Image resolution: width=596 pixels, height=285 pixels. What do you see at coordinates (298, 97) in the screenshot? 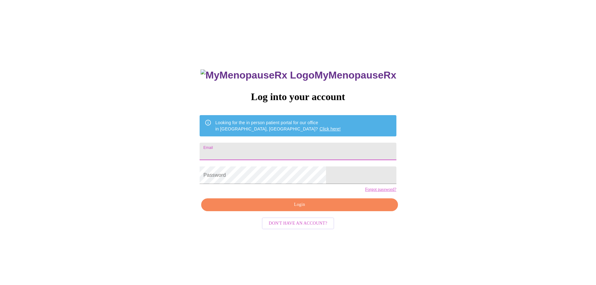
I see `h3: Log into your account` at bounding box center [298, 97].